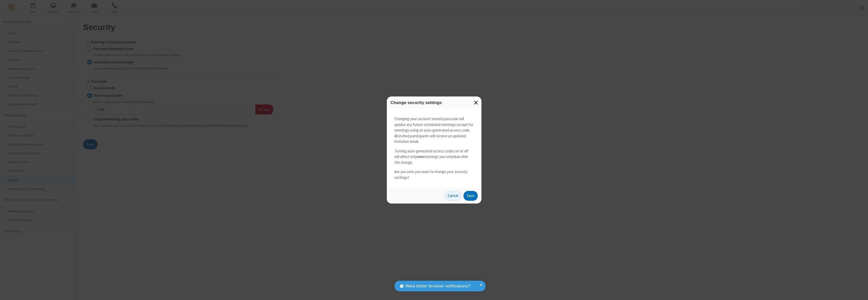 This screenshot has height=300, width=868. I want to click on span: Want better browser notifications?, so click(438, 286).